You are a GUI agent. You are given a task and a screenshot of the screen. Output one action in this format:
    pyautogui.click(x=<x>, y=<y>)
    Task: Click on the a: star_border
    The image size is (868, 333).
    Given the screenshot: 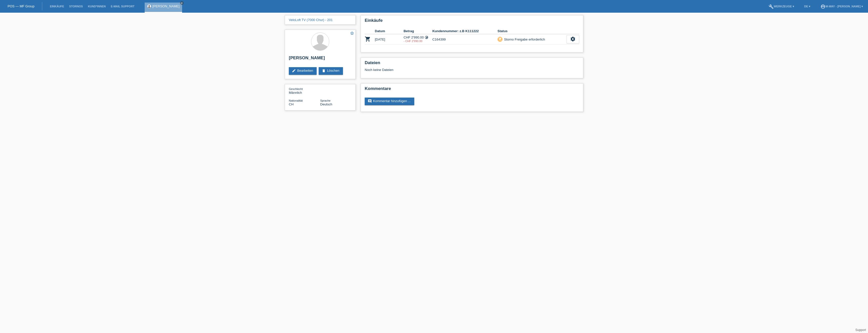 What is the action you would take?
    pyautogui.click(x=352, y=33)
    